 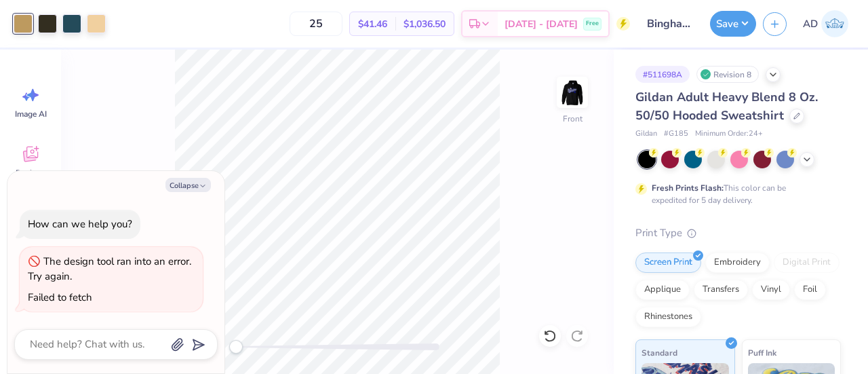 I want to click on a: AD, so click(x=826, y=24).